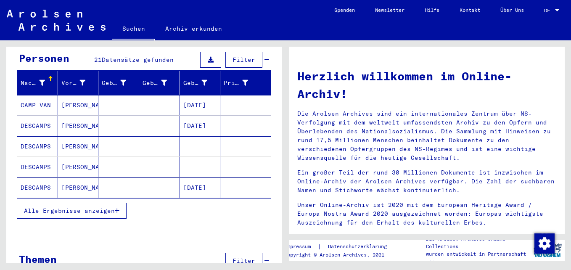  Describe the element at coordinates (137, 60) in the screenshot. I see `span: Datensätze gefunden` at that location.